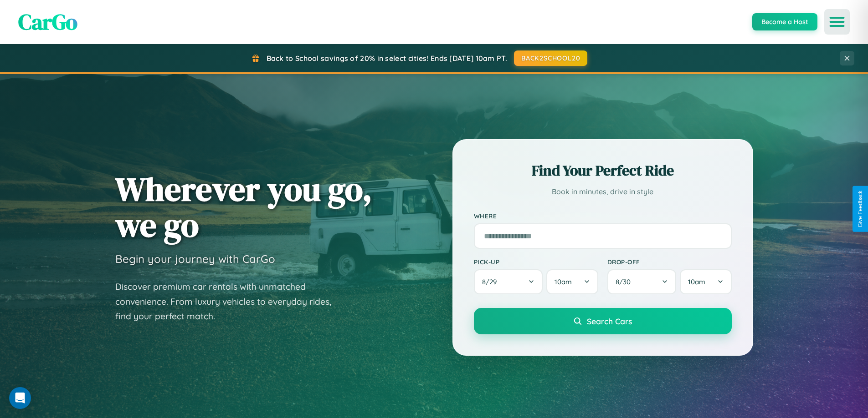 This screenshot has width=868, height=418. Describe the element at coordinates (536, 262) in the screenshot. I see `label: Pick-up` at that location.